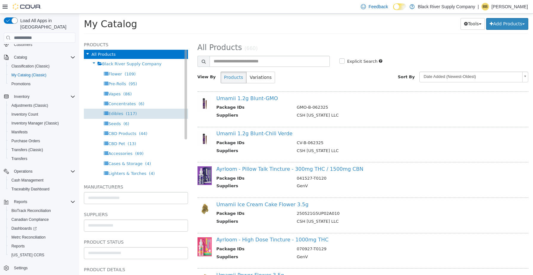 This screenshot has height=275, width=533. Describe the element at coordinates (23, 45) in the screenshot. I see `a: Customers` at that location.